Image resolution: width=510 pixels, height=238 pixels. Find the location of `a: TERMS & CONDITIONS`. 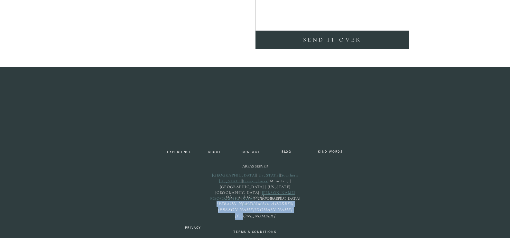

a: TERMS & CONDITIONS is located at coordinates (255, 232).